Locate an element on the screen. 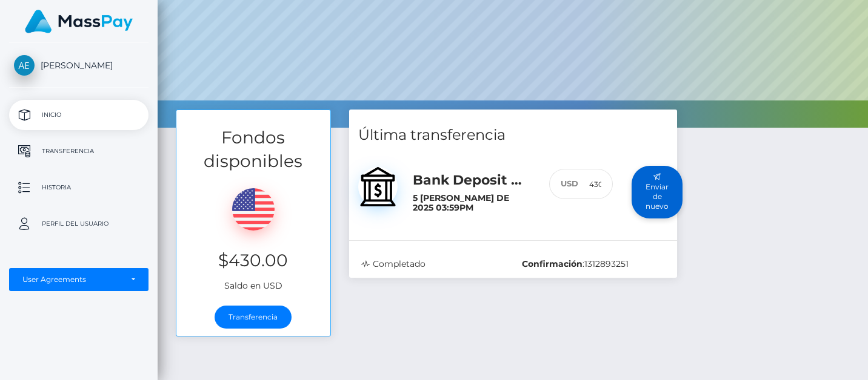  img: MassPay is located at coordinates (79, 22).